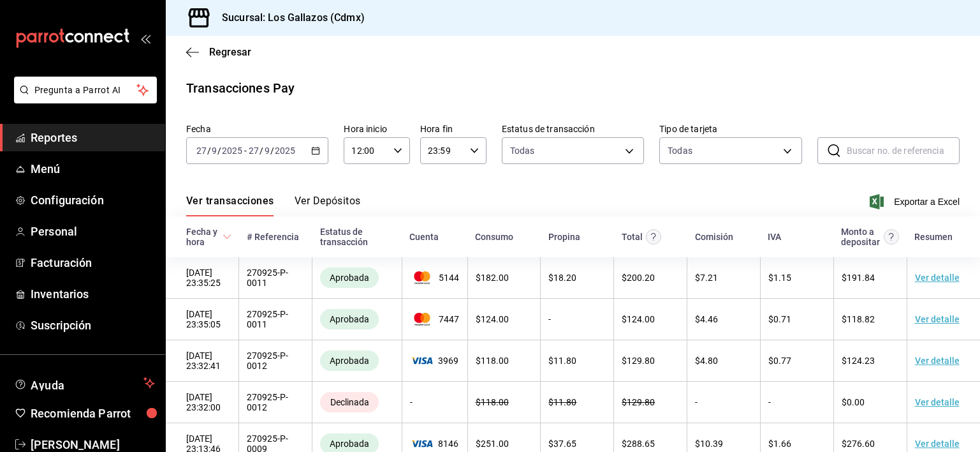  Describe the element at coordinates (492, 444) in the screenshot. I see `span: $ 251.00` at that location.